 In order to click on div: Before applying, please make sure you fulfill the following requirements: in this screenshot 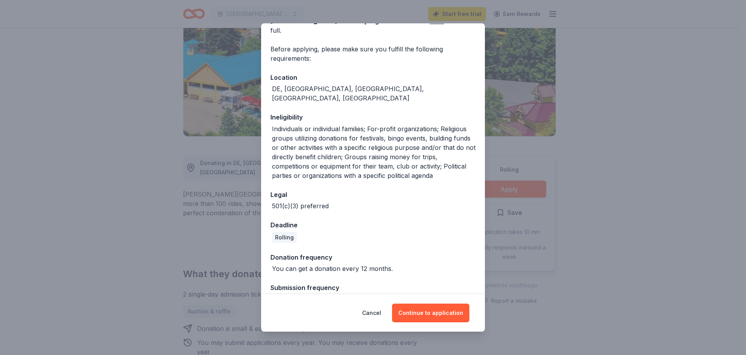, I will do `click(373, 54)`.